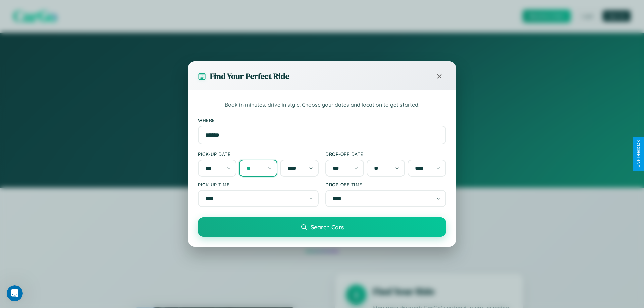  What do you see at coordinates (258, 184) in the screenshot?
I see `label: Pick-up Time` at bounding box center [258, 184].